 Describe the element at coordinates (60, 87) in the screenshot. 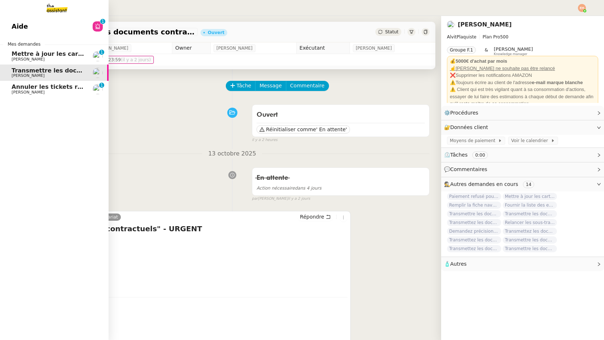

I see `span: Annuler les tickets restaurant` at that location.